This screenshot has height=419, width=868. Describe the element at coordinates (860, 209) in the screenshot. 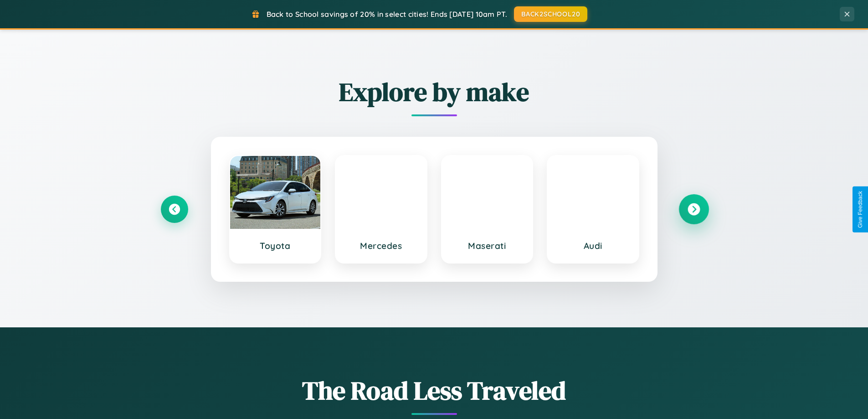

I see `div: Give Feedback` at that location.